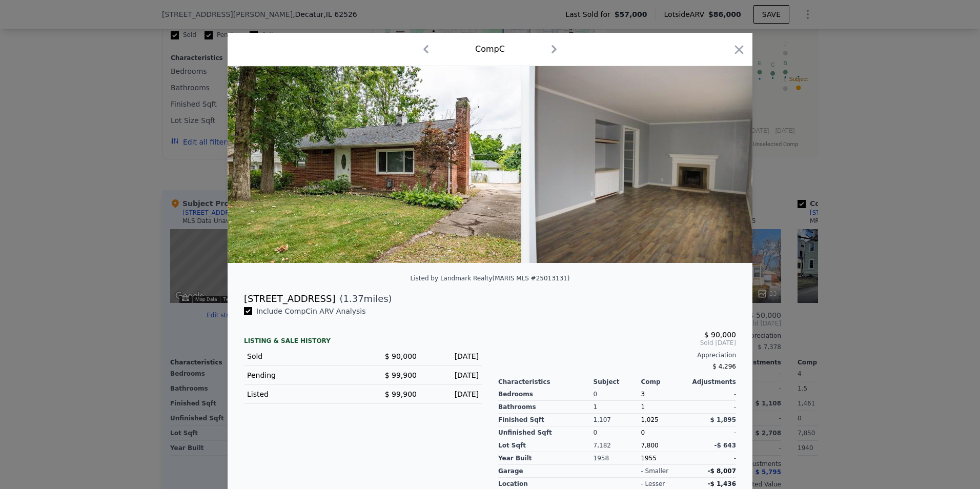 This screenshot has width=980, height=489. Describe the element at coordinates (490, 49) in the screenshot. I see `div: Comp C` at that location.